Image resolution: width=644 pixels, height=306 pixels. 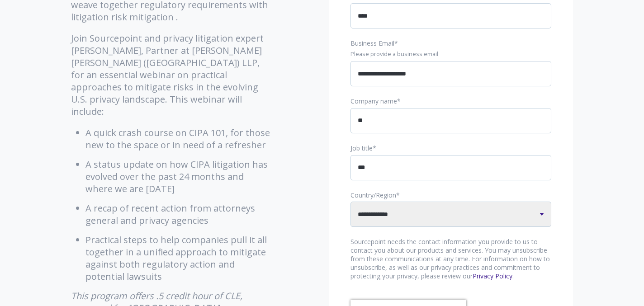 I want to click on span: Country/Region, so click(x=373, y=194).